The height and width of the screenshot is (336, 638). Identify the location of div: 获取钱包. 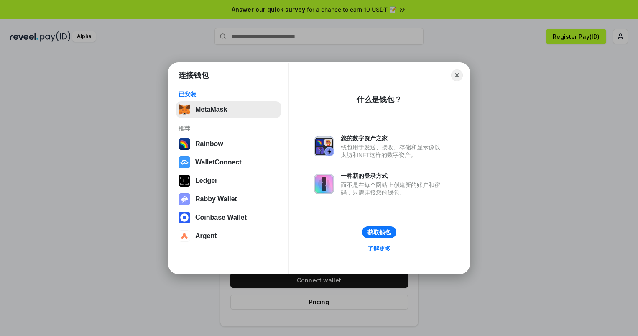
(379, 232).